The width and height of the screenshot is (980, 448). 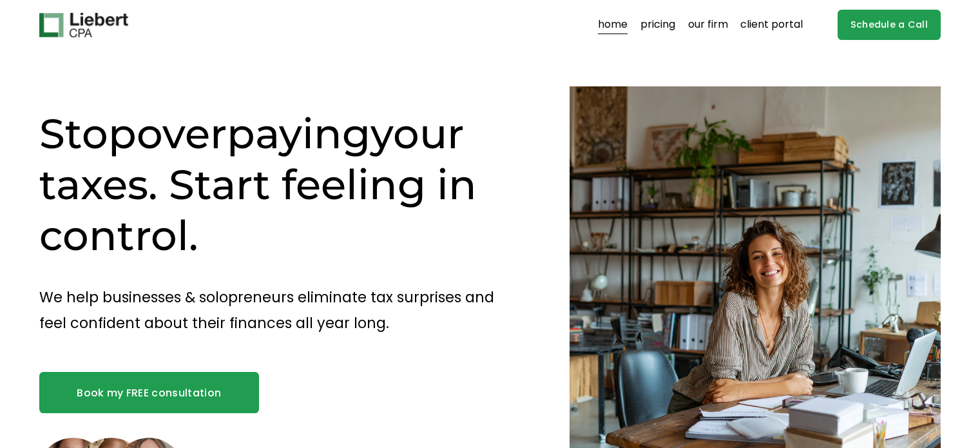 I want to click on a: Book my FREE consultation, so click(x=149, y=393).